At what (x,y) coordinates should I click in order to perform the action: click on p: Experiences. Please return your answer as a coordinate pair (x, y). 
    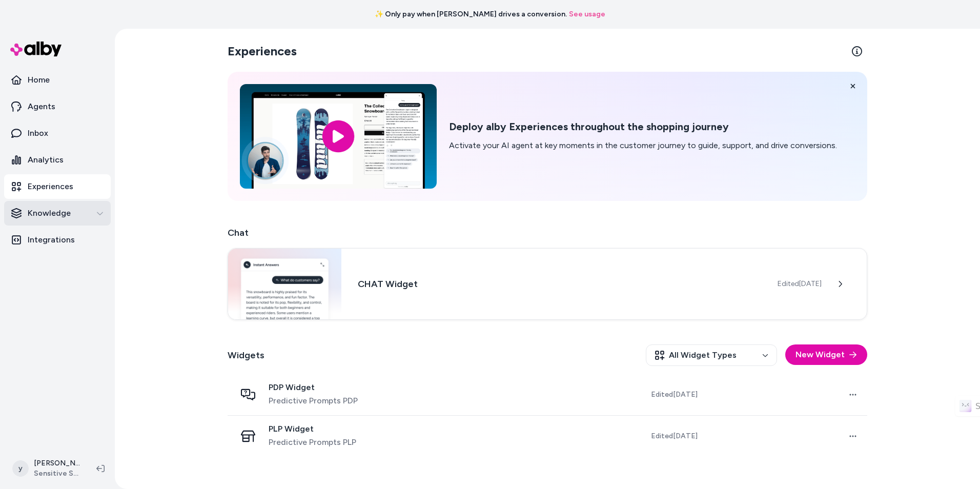
    Looking at the image, I should click on (51, 186).